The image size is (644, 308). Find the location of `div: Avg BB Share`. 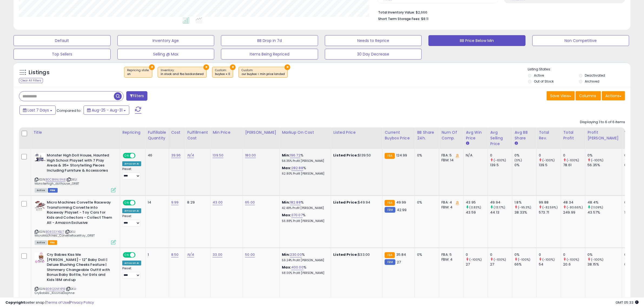

div: Avg BB Share is located at coordinates (525, 135).